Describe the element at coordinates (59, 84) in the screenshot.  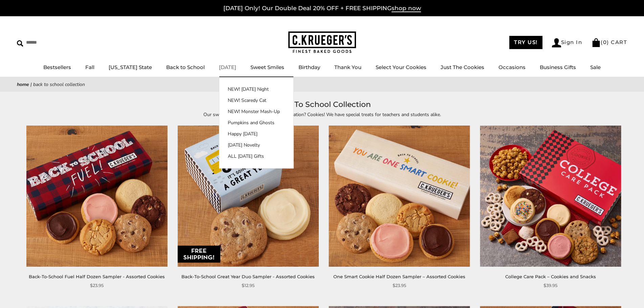
I see `span: Back To School Collection` at that location.